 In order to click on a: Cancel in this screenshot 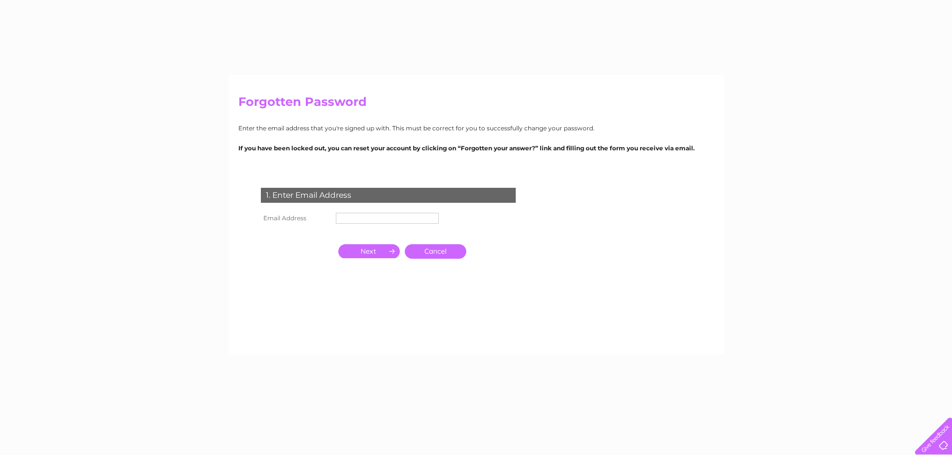, I will do `click(435, 251)`.